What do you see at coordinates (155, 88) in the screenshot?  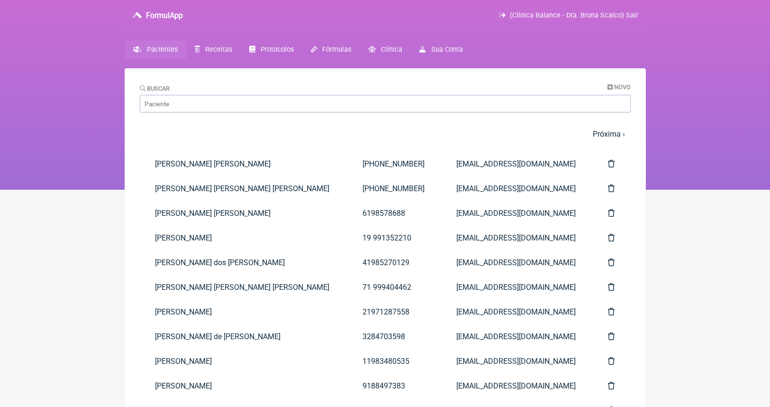 I see `label: Buscar` at bounding box center [155, 88].